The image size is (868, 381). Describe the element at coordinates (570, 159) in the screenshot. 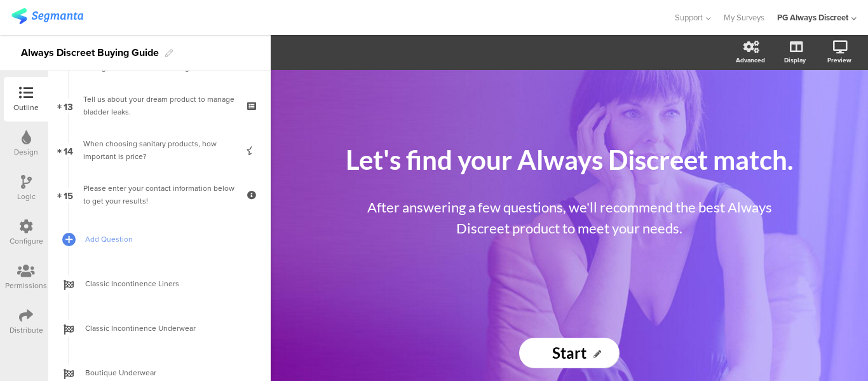

I see `span: Let's find your Always Discreet match.` at that location.